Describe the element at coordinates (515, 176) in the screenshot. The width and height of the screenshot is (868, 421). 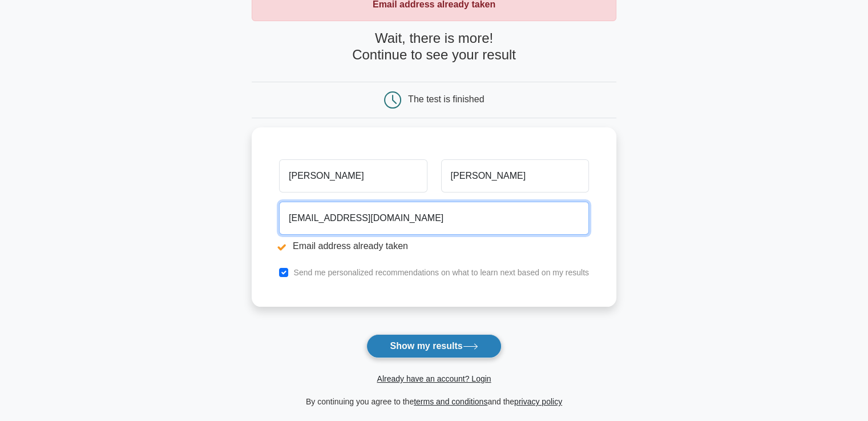
I see `input: Last name` at that location.